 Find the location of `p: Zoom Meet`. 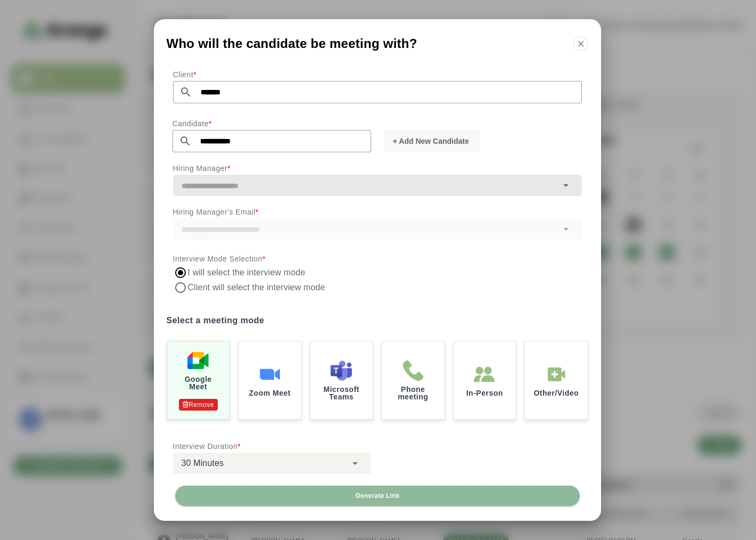

p: Zoom Meet is located at coordinates (270, 394).